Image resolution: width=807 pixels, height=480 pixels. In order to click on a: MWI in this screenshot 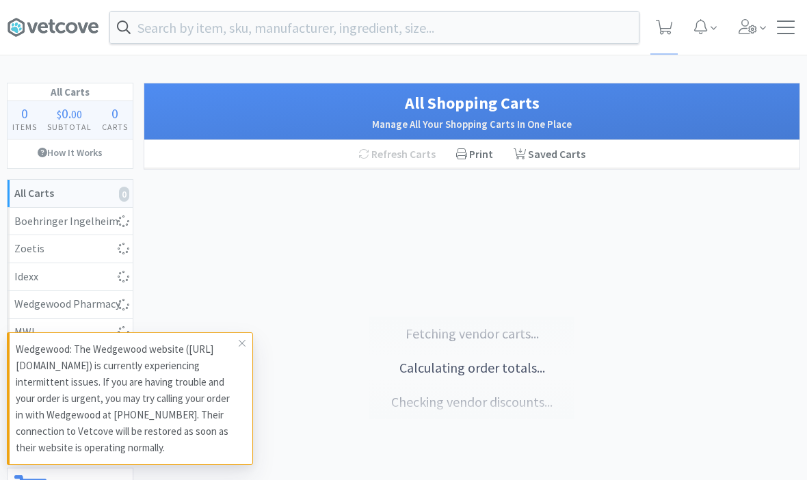, I will do `click(70, 333)`.